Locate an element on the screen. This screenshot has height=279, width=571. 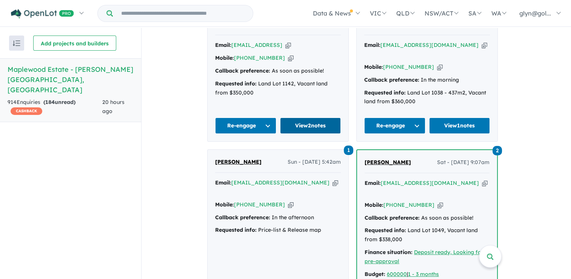
div: In the morning is located at coordinates (427, 80).